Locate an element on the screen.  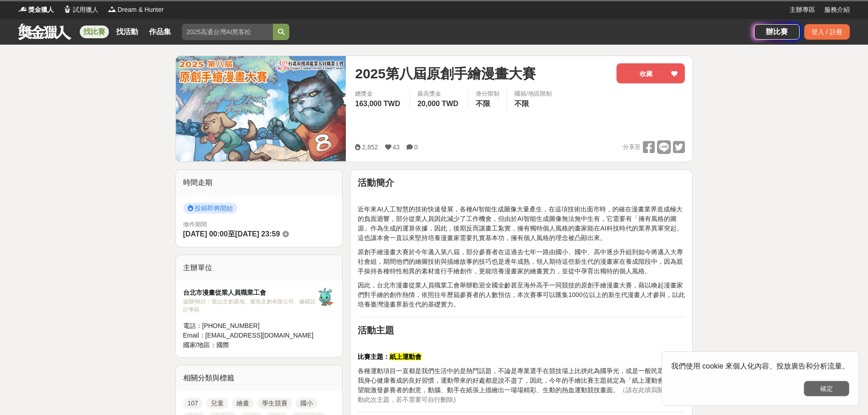
span: 2025第八屆原創手繪漫畫大賽 is located at coordinates (445, 73).